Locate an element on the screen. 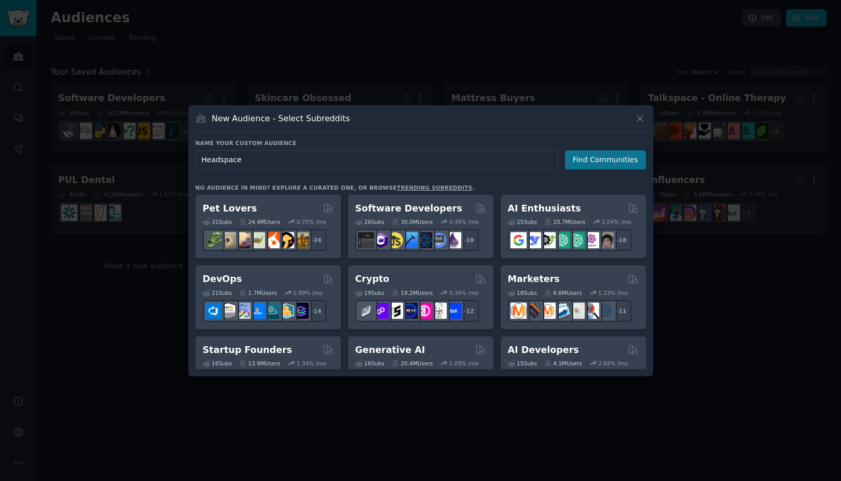 This screenshot has height=481, width=841. img: ethfinance is located at coordinates (366, 311).